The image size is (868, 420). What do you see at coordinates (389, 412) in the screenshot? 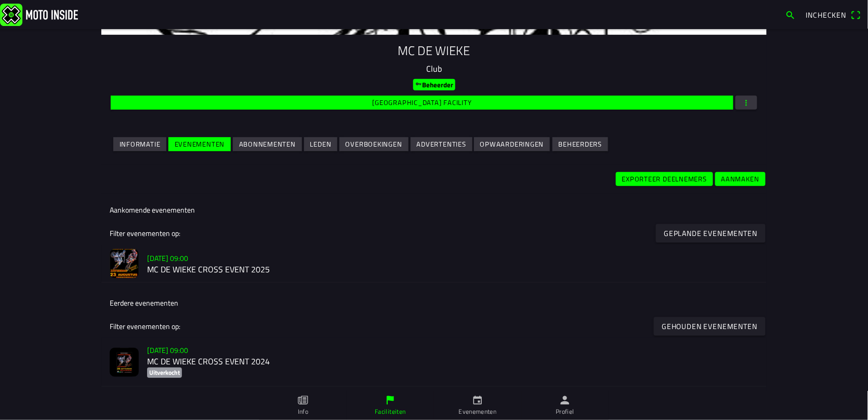
I see `ion-label: Faciliteiten` at bounding box center [389, 412].